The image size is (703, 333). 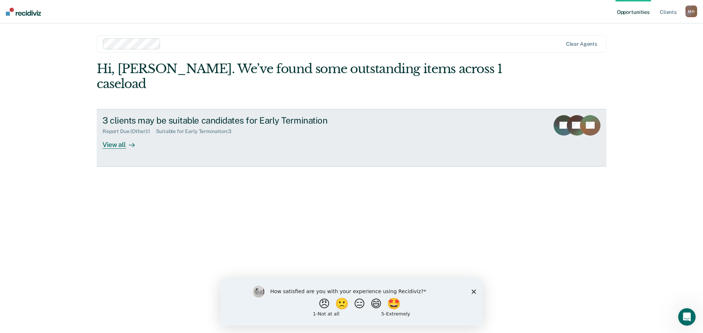 What do you see at coordinates (253, 13) in the screenshot?
I see `div: Close survey` at bounding box center [253, 13].